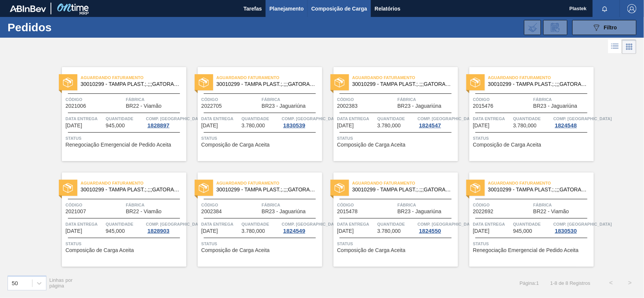  What do you see at coordinates (566, 231) in the screenshot?
I see `div: 1830530` at bounding box center [566, 231].